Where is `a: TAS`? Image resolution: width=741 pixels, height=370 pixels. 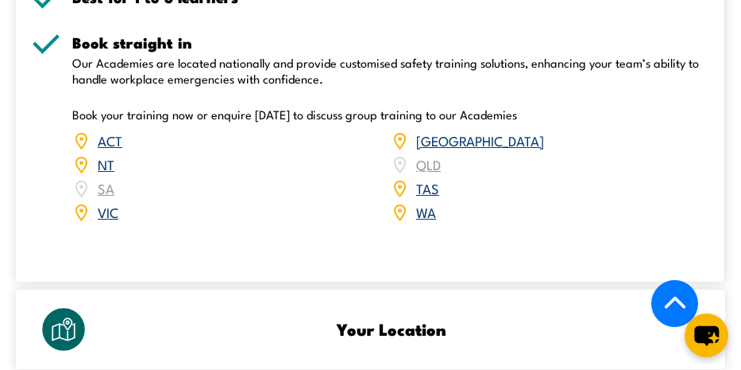
a: TAS is located at coordinates (428, 188).